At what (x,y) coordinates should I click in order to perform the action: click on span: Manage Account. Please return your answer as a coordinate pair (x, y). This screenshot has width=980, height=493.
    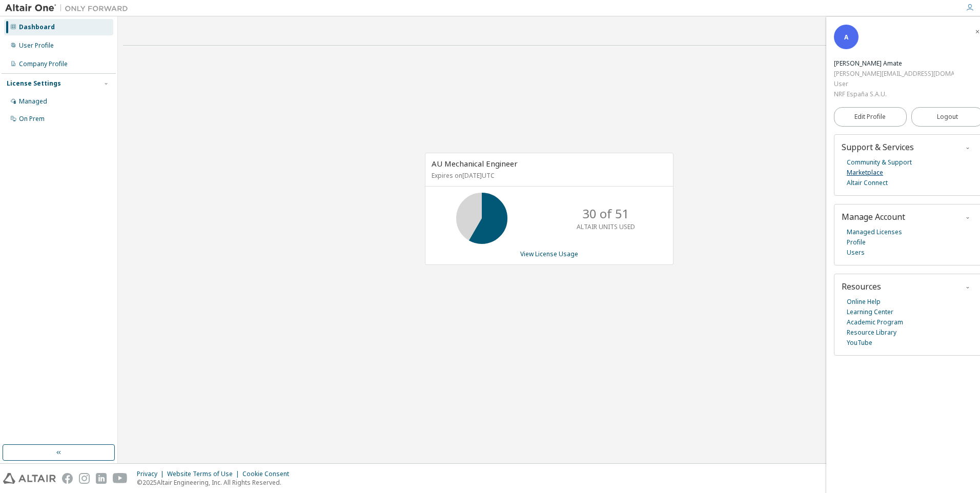
    Looking at the image, I should click on (874, 217).